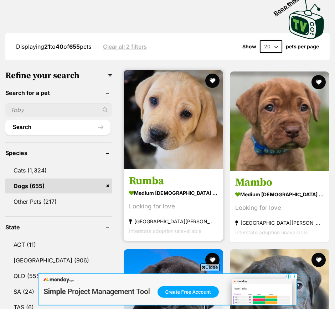 Image resolution: width=335 pixels, height=309 pixels. What do you see at coordinates (59, 292) in the screenshot?
I see `a: SA (24)` at bounding box center [59, 292].